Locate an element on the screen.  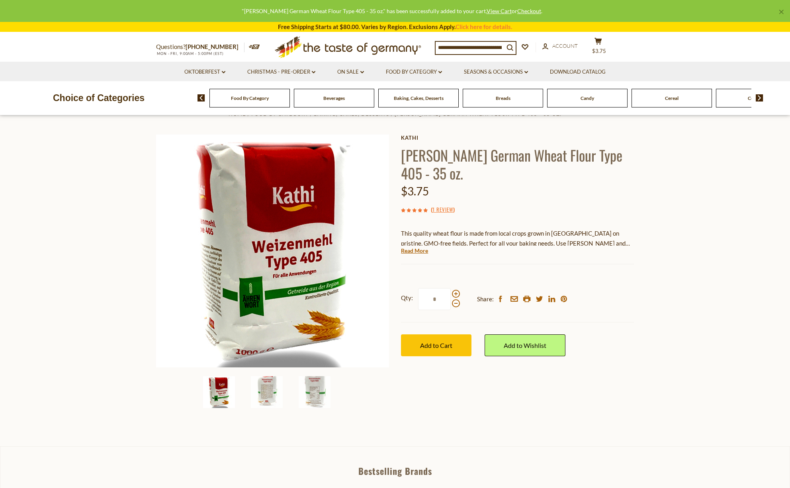
a: View Cart is located at coordinates (499, 11).